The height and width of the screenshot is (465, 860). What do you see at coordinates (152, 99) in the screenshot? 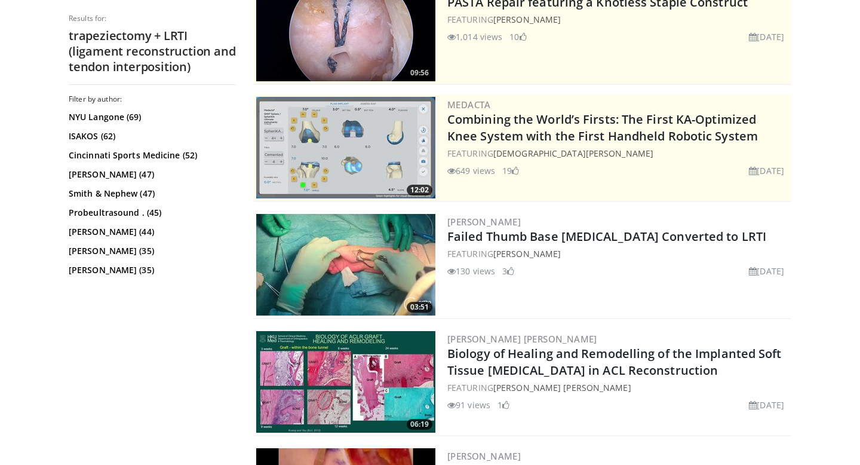
I see `h3: Filter by author:` at bounding box center [152, 99].